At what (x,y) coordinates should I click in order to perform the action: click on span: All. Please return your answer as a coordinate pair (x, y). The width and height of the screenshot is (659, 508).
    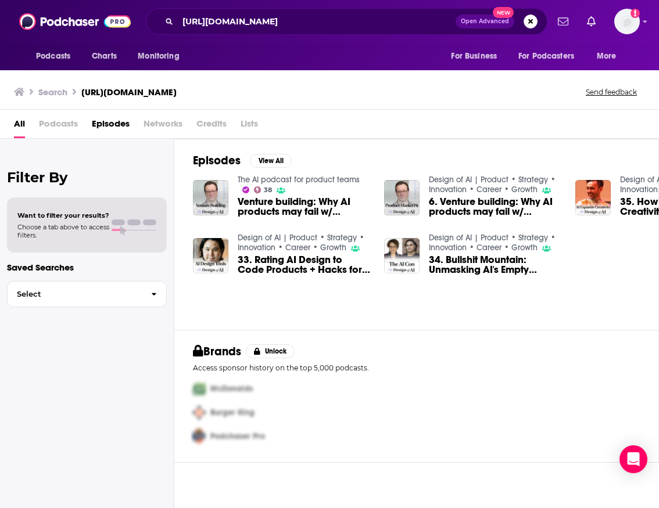
    Looking at the image, I should click on (19, 126).